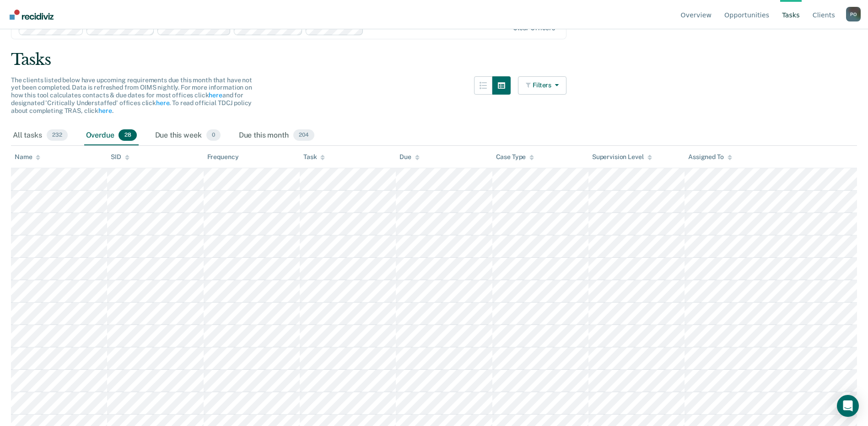 The width and height of the screenshot is (868, 426). What do you see at coordinates (127, 135) in the screenshot?
I see `span: 28` at bounding box center [127, 135].